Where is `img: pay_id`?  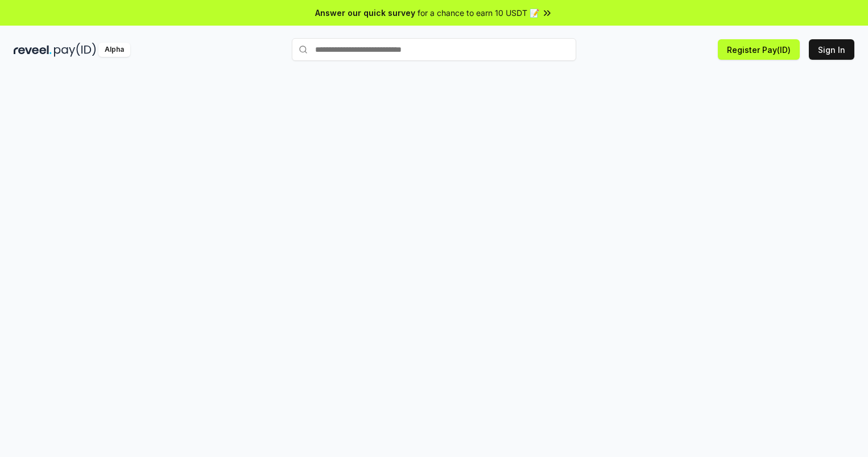
img: pay_id is located at coordinates (75, 49).